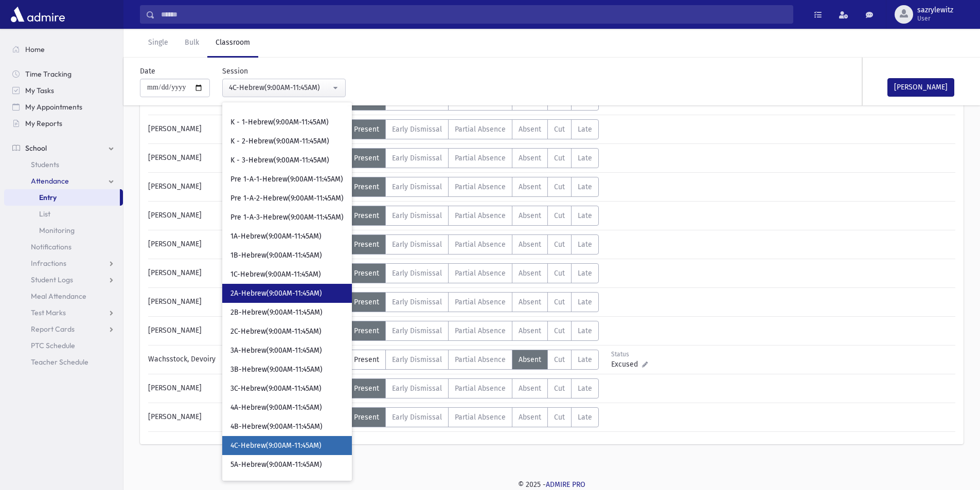  What do you see at coordinates (63, 230) in the screenshot?
I see `a: Monitoring` at bounding box center [63, 230].